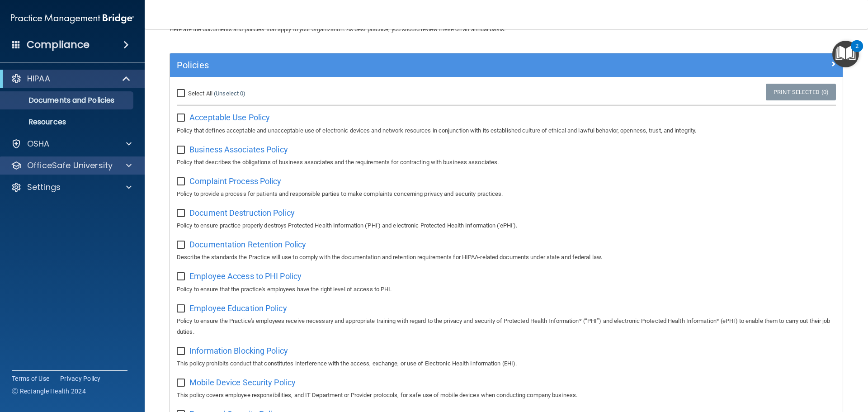  Describe the element at coordinates (201, 93) in the screenshot. I see `span: Select All` at that location.